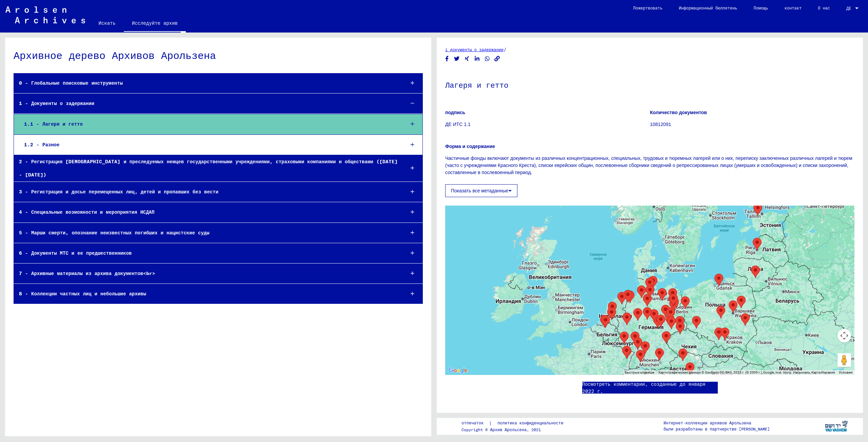 The width and height of the screenshot is (868, 442). I want to click on button: Копировать ссылку, so click(497, 58).